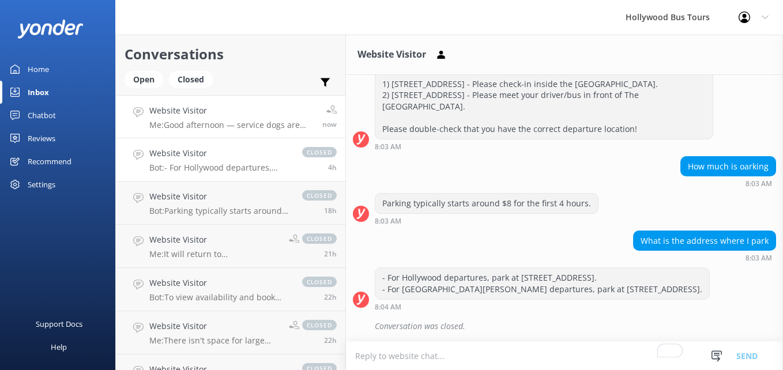  I want to click on span: Sep 20 2025 02:23pm (UTC -07:00) America/Tijuana, so click(330, 340).